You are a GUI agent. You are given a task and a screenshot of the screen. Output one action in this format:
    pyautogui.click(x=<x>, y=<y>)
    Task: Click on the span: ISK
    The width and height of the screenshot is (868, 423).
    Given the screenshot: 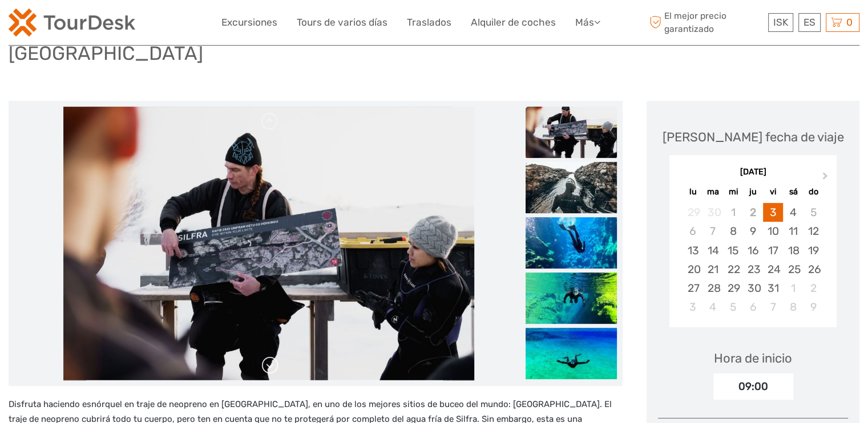 What is the action you would take?
    pyautogui.click(x=781, y=22)
    